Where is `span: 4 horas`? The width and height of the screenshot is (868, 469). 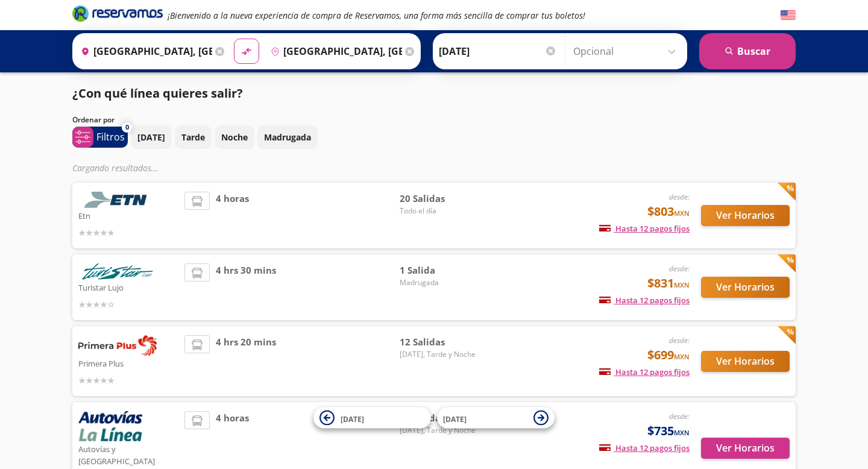
span: 4 horas is located at coordinates (232, 215).